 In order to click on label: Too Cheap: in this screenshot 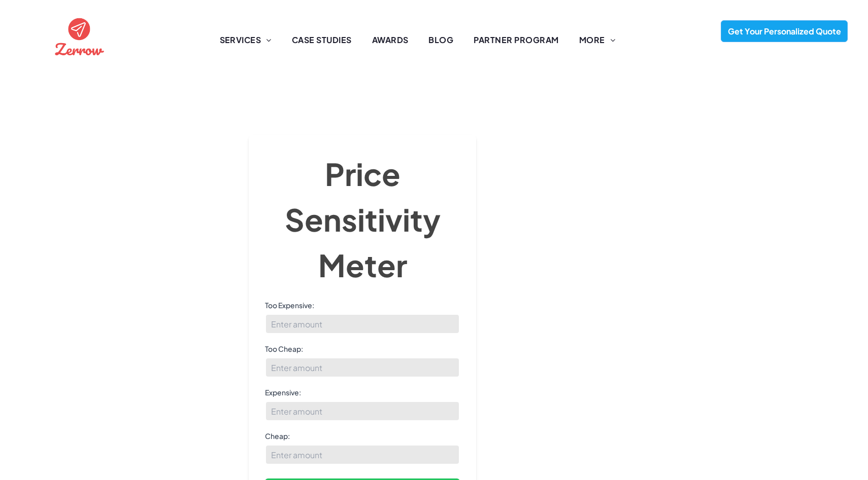, I will do `click(363, 349)`.